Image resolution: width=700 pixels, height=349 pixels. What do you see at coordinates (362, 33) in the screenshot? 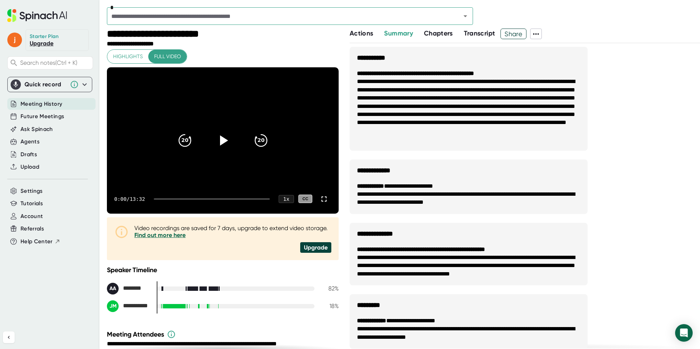
I see `span: Actions` at bounding box center [362, 33].